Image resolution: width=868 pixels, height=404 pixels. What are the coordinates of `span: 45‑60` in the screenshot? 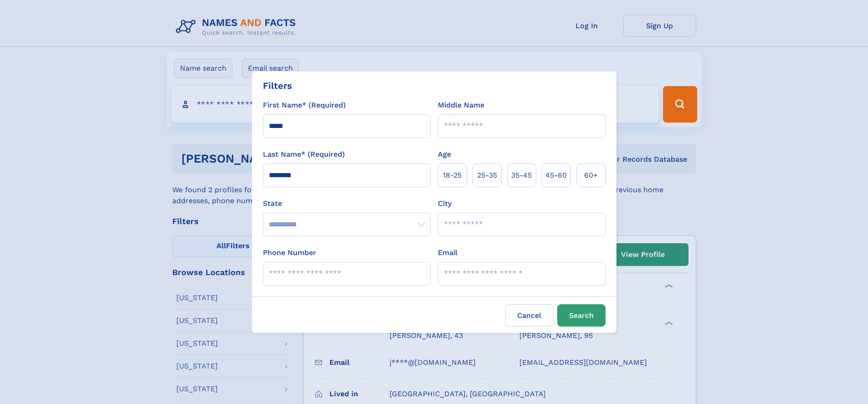 It's located at (556, 175).